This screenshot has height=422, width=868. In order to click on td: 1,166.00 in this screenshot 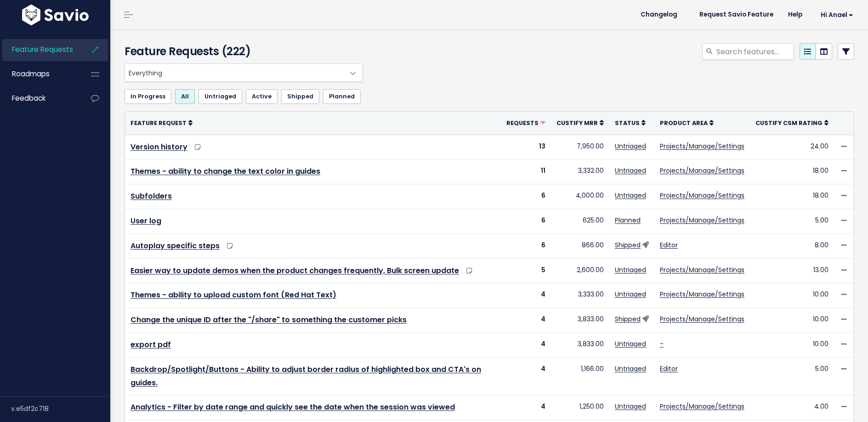, I will do `click(580, 376)`.